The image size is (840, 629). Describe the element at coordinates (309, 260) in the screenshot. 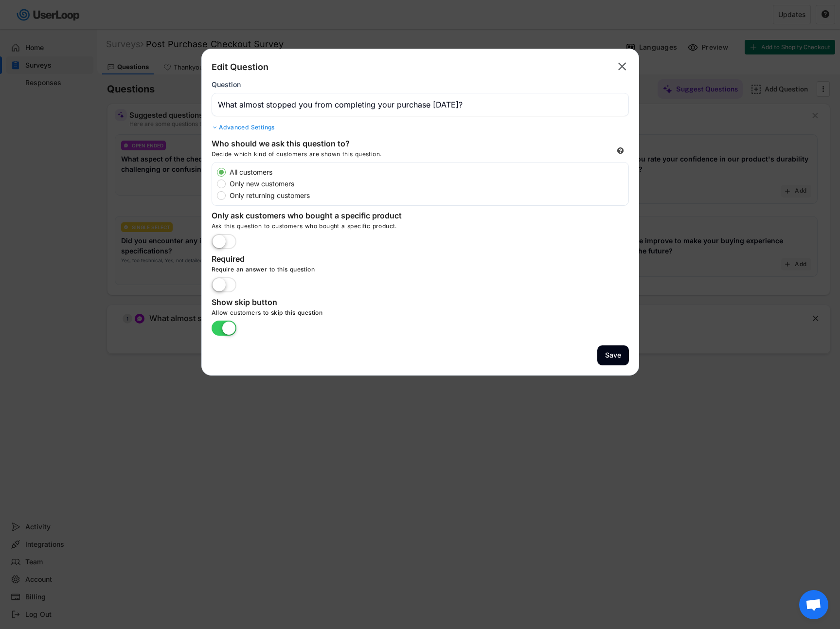

I see `div: Required` at that location.